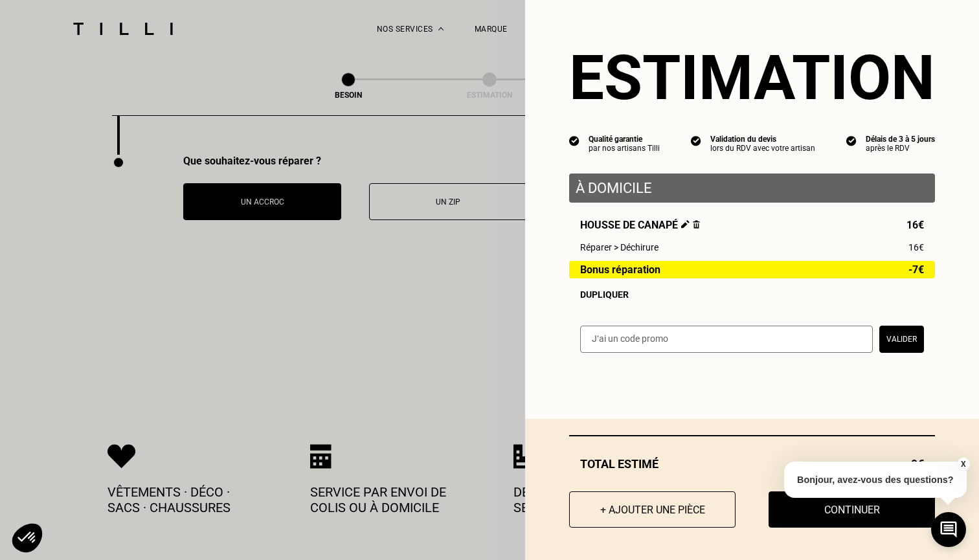 Image resolution: width=979 pixels, height=560 pixels. Describe the element at coordinates (726, 339) in the screenshot. I see `input: J‘ai un code promo` at that location.